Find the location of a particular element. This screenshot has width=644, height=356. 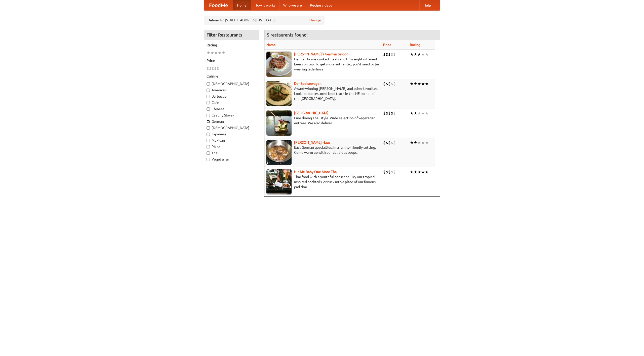

label: Barbecue is located at coordinates (231, 96).